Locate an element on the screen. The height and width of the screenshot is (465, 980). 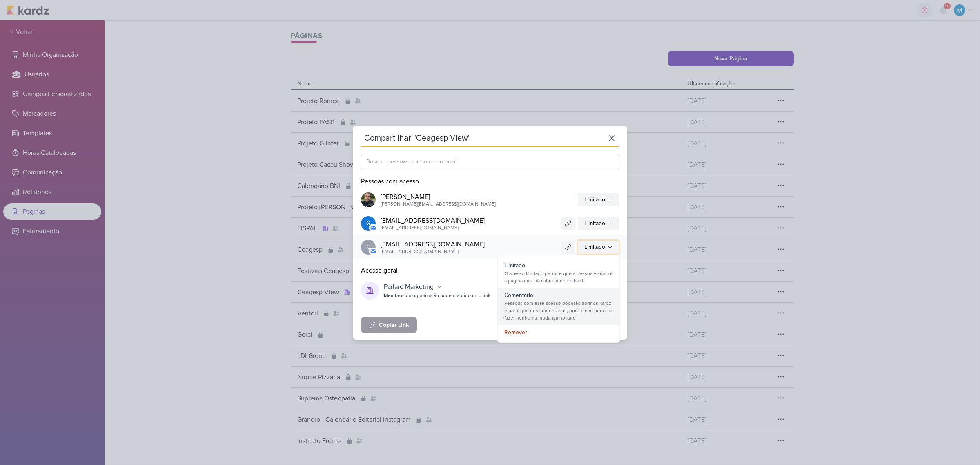
div: Pessoas com acesso is located at coordinates (490, 181).